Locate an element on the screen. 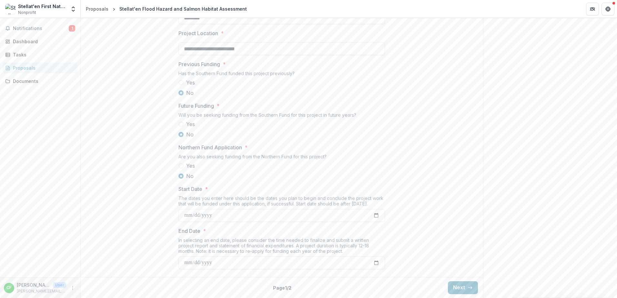 This screenshot has height=298, width=617. div: In selecting an end date, please consider the time needed to finalize and submit a written projec... is located at coordinates (282, 247).